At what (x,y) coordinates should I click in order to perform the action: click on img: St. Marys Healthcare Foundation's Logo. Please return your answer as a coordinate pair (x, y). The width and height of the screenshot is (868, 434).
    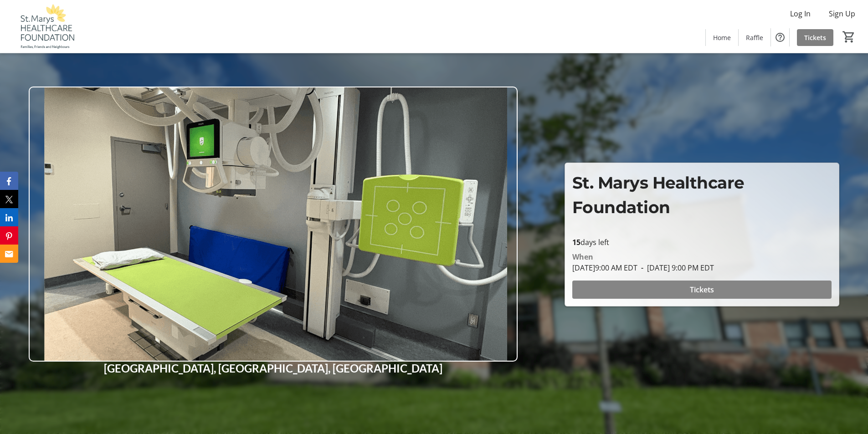
    Looking at the image, I should click on (46, 27).